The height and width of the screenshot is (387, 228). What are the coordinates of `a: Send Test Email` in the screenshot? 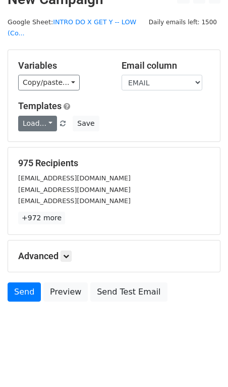 It's located at (129, 292).